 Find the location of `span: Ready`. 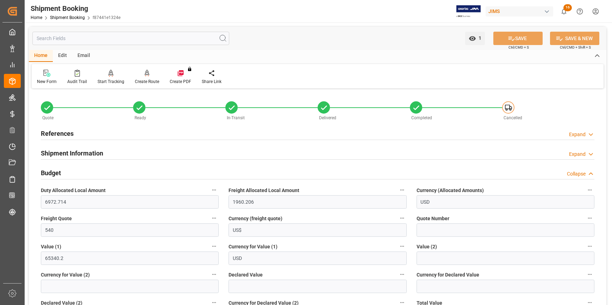

span: Ready is located at coordinates (140, 118).